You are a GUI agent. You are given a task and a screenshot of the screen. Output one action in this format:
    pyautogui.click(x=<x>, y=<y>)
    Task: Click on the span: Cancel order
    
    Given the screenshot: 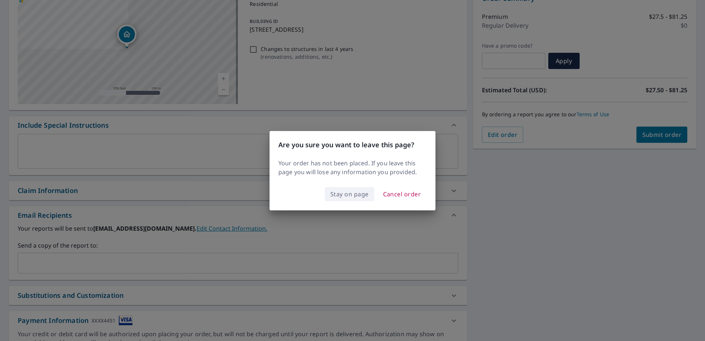 What is the action you would take?
    pyautogui.click(x=402, y=194)
    